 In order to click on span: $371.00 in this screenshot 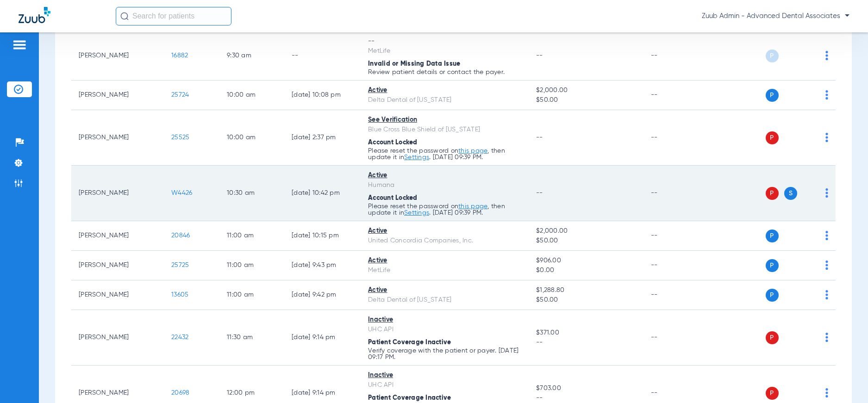, I will do `click(586, 332)`.